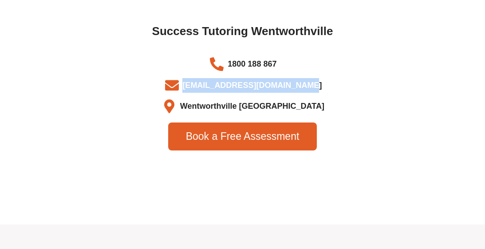 The image size is (485, 249). What do you see at coordinates (242, 32) in the screenshot?
I see `h2: Success Tutoring Wentworthville` at bounding box center [242, 32].